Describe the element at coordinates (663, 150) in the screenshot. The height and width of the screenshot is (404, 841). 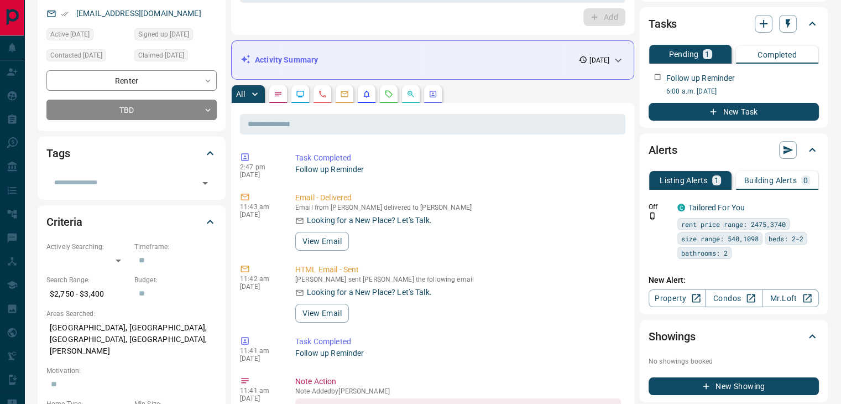
I see `h2: Alerts` at that location.